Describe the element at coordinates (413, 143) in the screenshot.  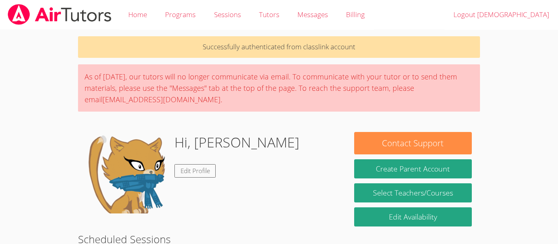
I see `button: Contact Support` at that location.